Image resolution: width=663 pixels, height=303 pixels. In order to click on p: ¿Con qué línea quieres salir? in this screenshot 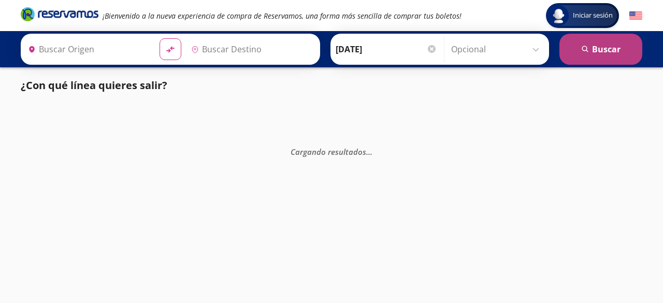, I will do `click(94, 86)`.